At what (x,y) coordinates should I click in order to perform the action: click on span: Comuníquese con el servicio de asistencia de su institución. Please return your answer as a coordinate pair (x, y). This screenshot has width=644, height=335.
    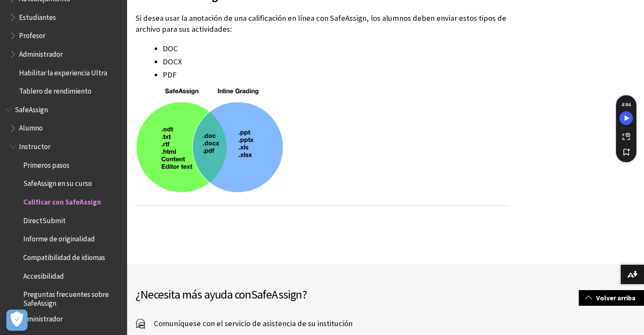
    Looking at the image, I should click on (249, 323).